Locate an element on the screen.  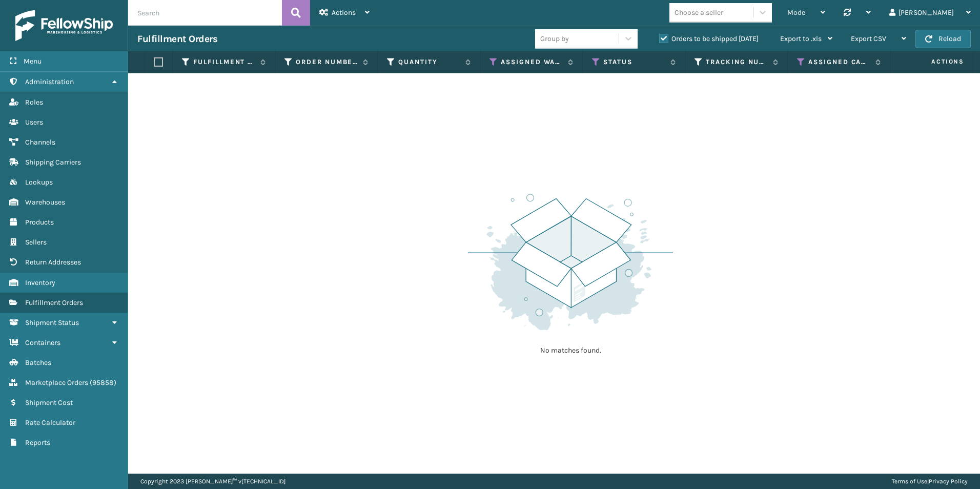
span: Reports is located at coordinates (37, 442).